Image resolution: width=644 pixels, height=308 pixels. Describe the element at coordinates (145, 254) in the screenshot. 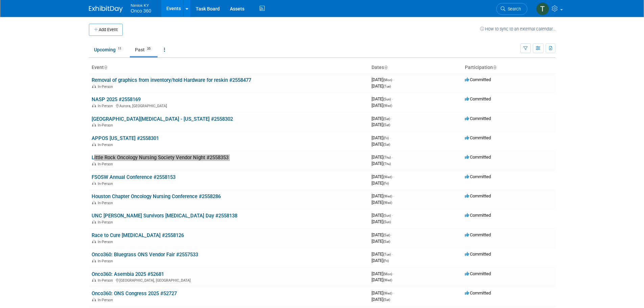

I see `a: Onco360: Bluegrass ONS Vendor Fair #2557533` at that location.